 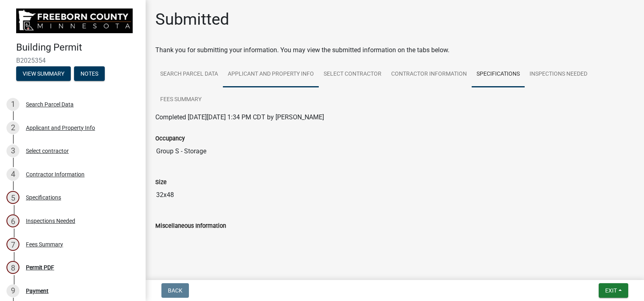 I want to click on div: Fees Summary, so click(x=45, y=245).